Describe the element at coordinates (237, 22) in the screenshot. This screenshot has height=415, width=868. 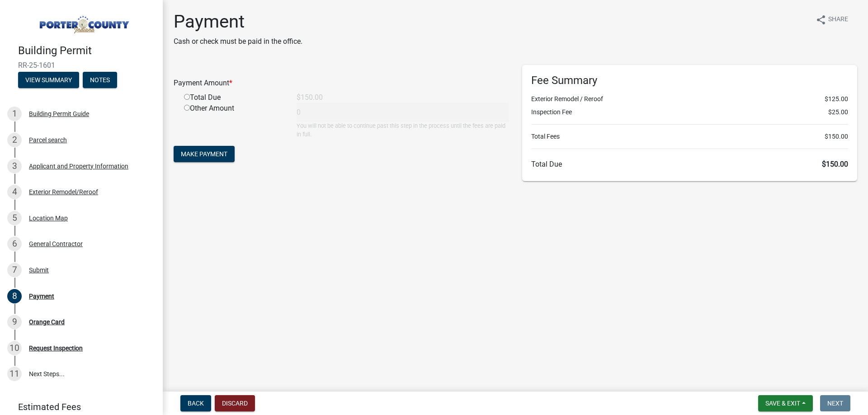
I see `h1: Payment` at that location.